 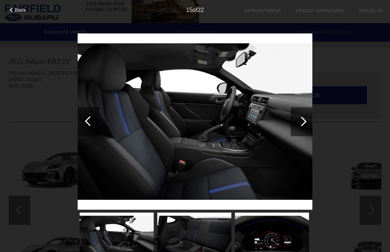 What do you see at coordinates (320, 10) in the screenshot?
I see `a: Credit Approved` at bounding box center [320, 10].